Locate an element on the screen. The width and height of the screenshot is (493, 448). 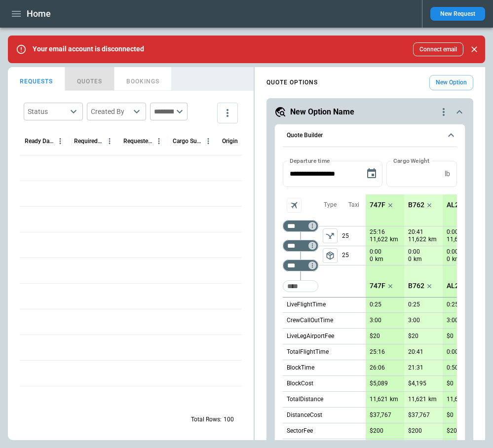
p: BlockTime is located at coordinates (300, 368).